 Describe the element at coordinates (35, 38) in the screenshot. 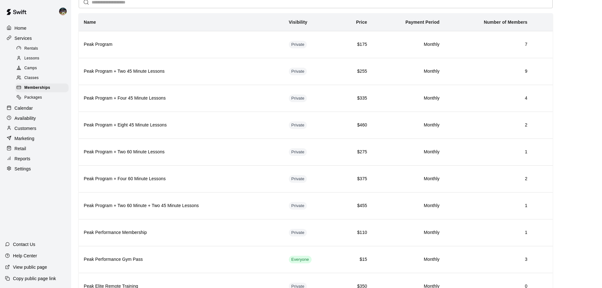

I see `div: Services` at that location.